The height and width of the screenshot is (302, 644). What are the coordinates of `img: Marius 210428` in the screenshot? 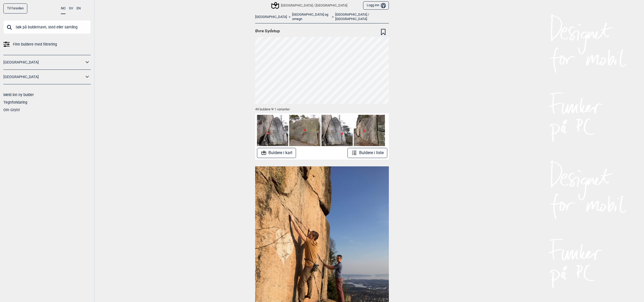 It's located at (369, 131).